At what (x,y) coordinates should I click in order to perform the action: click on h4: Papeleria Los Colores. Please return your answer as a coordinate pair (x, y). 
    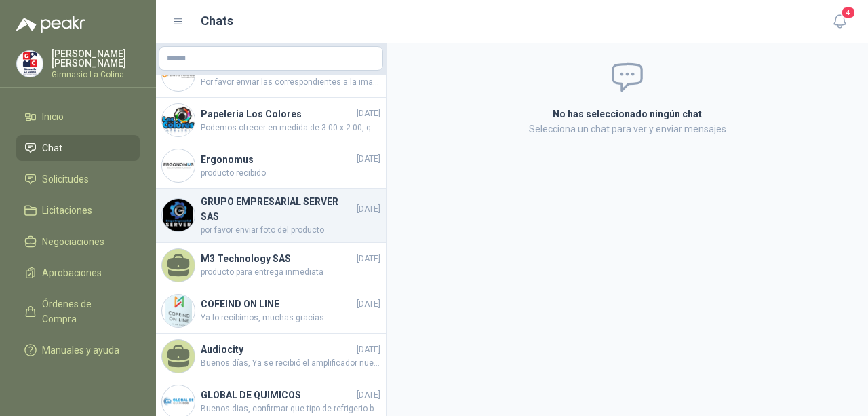
    Looking at the image, I should click on (277, 114).